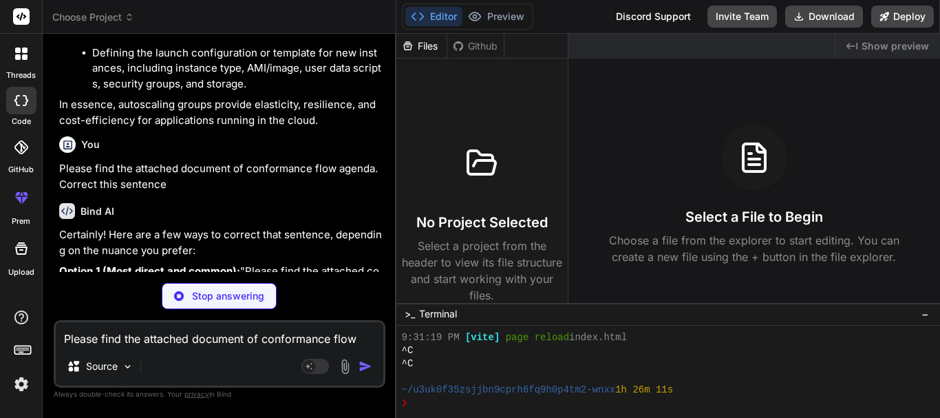  Describe the element at coordinates (21, 75) in the screenshot. I see `label: threads` at that location.